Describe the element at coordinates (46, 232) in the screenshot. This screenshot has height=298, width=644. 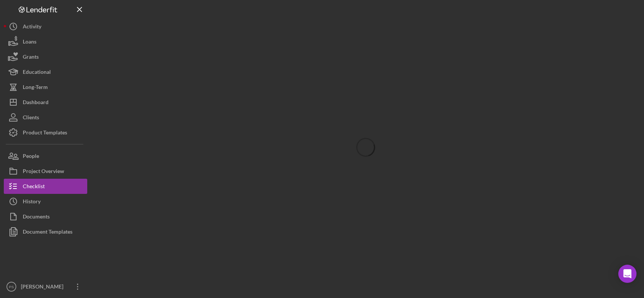
I see `a: Document Templates` at that location.